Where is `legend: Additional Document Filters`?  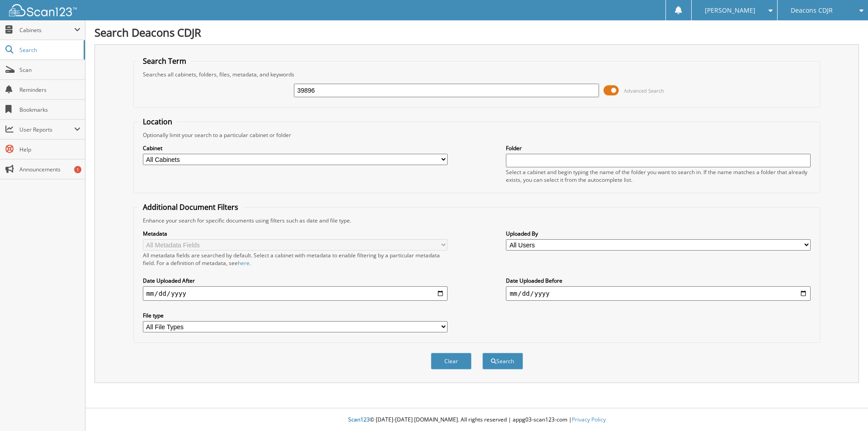
legend: Additional Document Filters is located at coordinates (190, 207).